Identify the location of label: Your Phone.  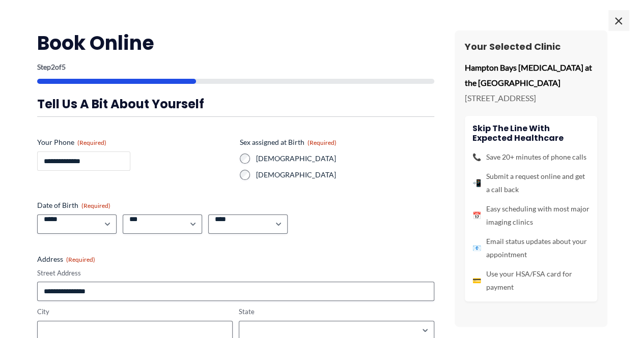
(134, 142).